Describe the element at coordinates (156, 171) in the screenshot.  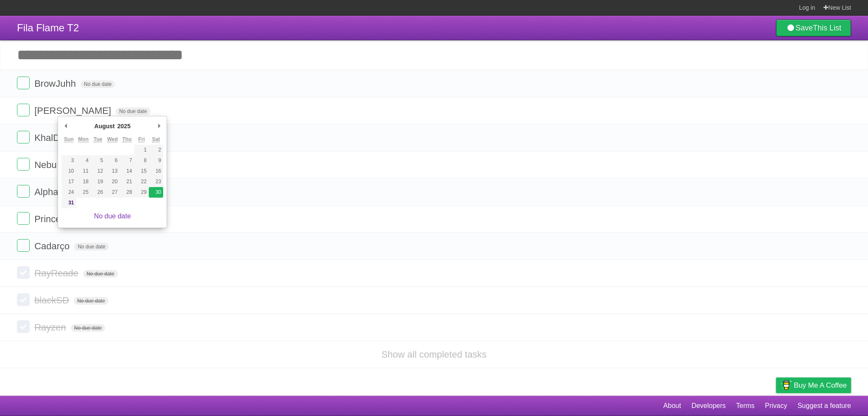
I see `button: 16` at that location.